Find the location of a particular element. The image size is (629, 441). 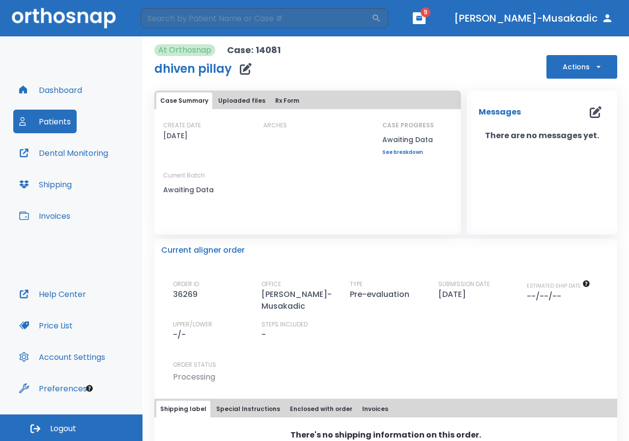

p: SUBMISSION DATE is located at coordinates (464, 284).